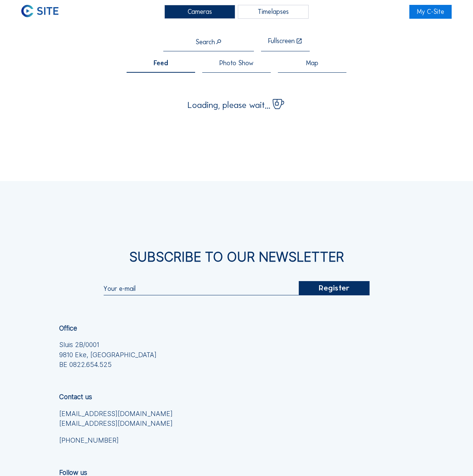  What do you see at coordinates (236, 257) in the screenshot?
I see `div: Subscribe to our newsletter` at bounding box center [236, 257].